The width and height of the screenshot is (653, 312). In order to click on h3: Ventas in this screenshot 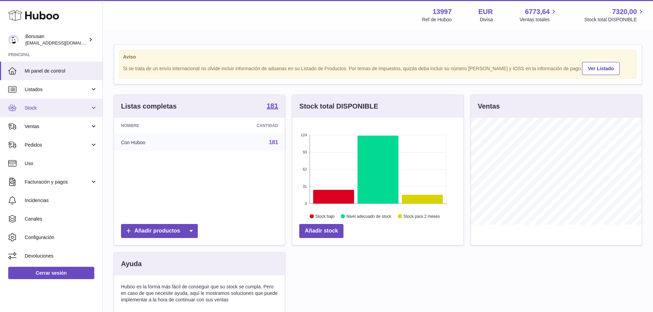, I will do `click(489, 106)`.